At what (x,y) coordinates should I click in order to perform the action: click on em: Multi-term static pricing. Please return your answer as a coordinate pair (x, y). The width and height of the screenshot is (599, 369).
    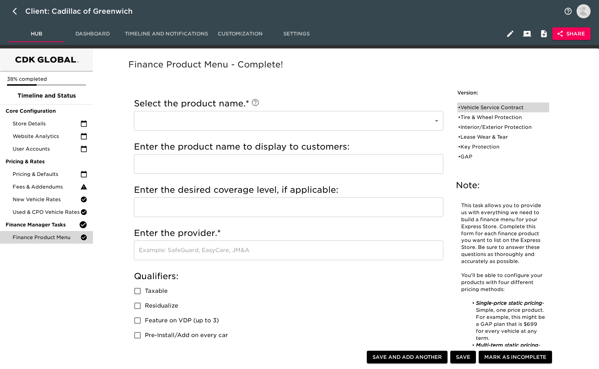
    Looking at the image, I should click on (508, 345).